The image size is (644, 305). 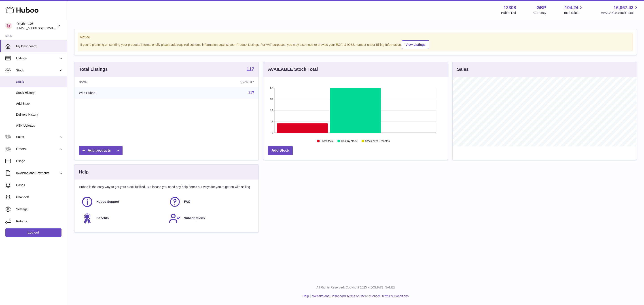 I want to click on div: Currency, so click(x=540, y=13).